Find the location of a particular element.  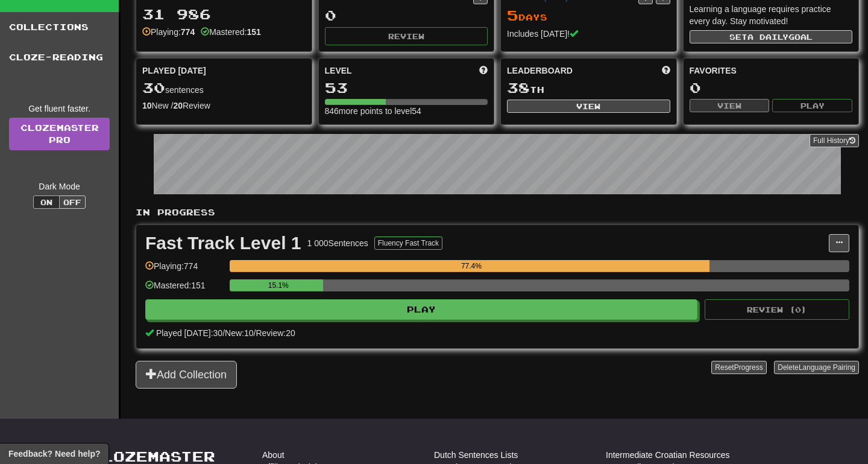

a: About is located at coordinates (273, 455).